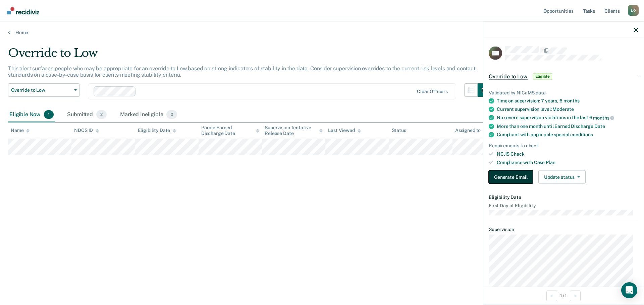 This screenshot has height=305, width=644. What do you see at coordinates (32, 115) in the screenshot?
I see `div: Eligible Now` at bounding box center [32, 115].